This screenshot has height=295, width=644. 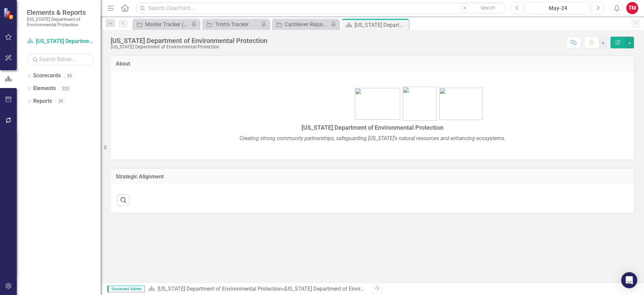 I want to click on div: Cantilever Repair Multiple Bridges, so click(x=307, y=24).